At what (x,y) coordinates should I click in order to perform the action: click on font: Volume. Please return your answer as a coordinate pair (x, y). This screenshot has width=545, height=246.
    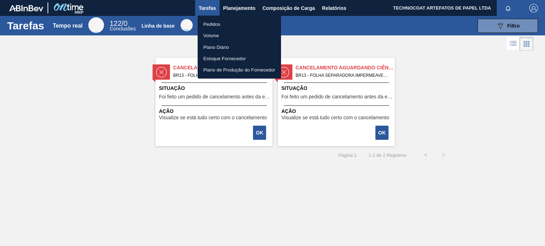
    Looking at the image, I should click on (211, 35).